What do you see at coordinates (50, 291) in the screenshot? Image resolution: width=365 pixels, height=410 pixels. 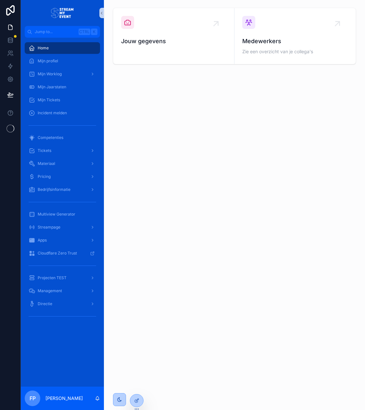 I see `span: Management` at bounding box center [50, 291].